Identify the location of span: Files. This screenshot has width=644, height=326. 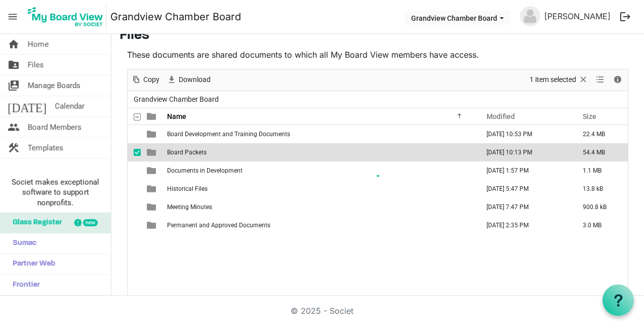
(36, 65).